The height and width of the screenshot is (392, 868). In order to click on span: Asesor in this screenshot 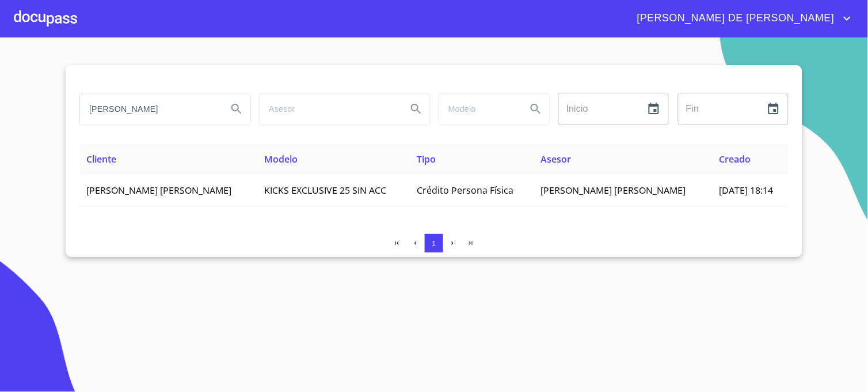, I will do `click(556, 159)`.